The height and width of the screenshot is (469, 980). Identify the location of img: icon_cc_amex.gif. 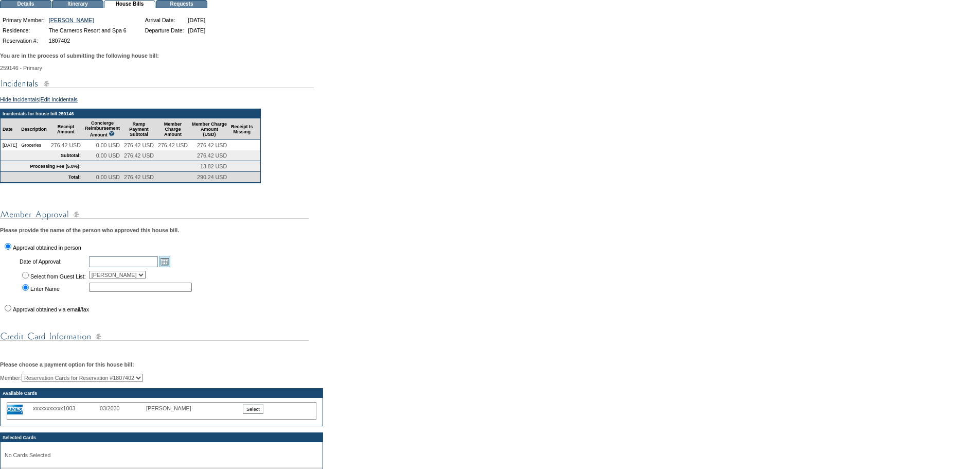
(15, 409).